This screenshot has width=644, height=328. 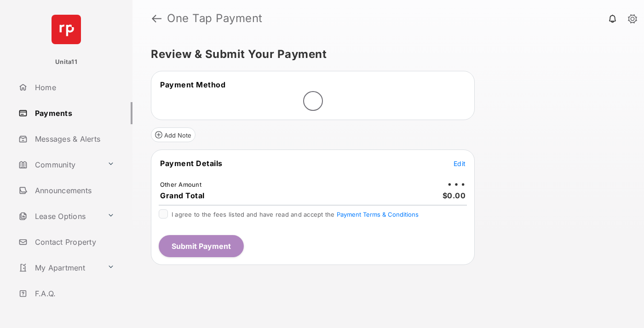 What do you see at coordinates (73, 293) in the screenshot?
I see `a: F.A.Q.` at bounding box center [73, 293].